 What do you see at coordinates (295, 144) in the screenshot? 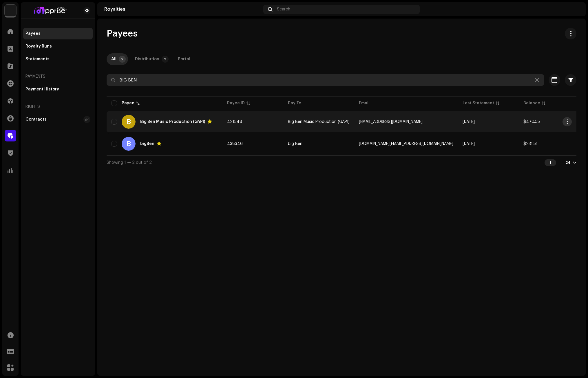
I see `span: big Ben` at bounding box center [295, 144].